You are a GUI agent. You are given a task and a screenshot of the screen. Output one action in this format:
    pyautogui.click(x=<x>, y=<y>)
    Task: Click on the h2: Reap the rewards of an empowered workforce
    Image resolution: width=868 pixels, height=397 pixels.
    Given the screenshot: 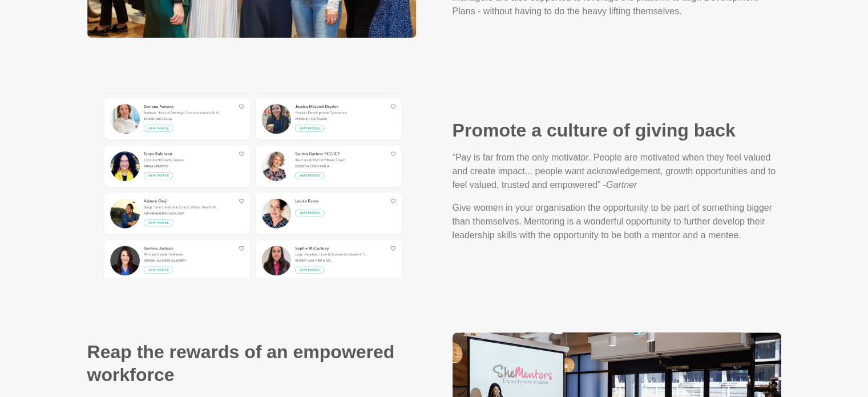 What is the action you would take?
    pyautogui.click(x=251, y=364)
    